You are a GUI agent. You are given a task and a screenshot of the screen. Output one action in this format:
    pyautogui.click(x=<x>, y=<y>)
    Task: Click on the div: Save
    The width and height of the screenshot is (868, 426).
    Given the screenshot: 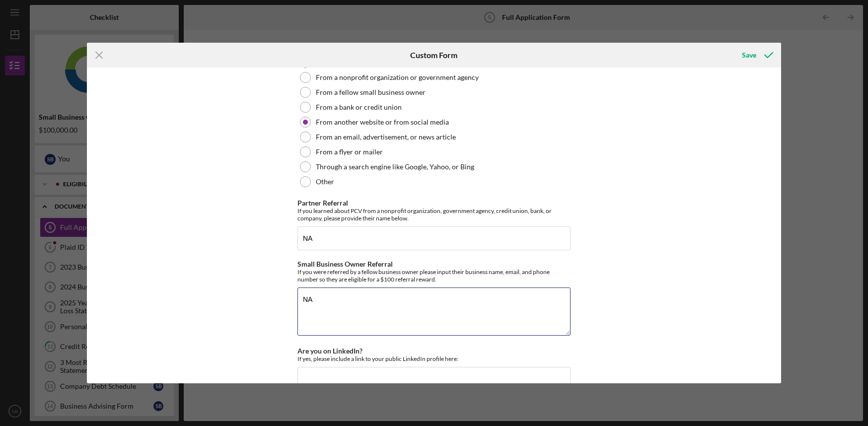 What is the action you would take?
    pyautogui.click(x=749, y=55)
    